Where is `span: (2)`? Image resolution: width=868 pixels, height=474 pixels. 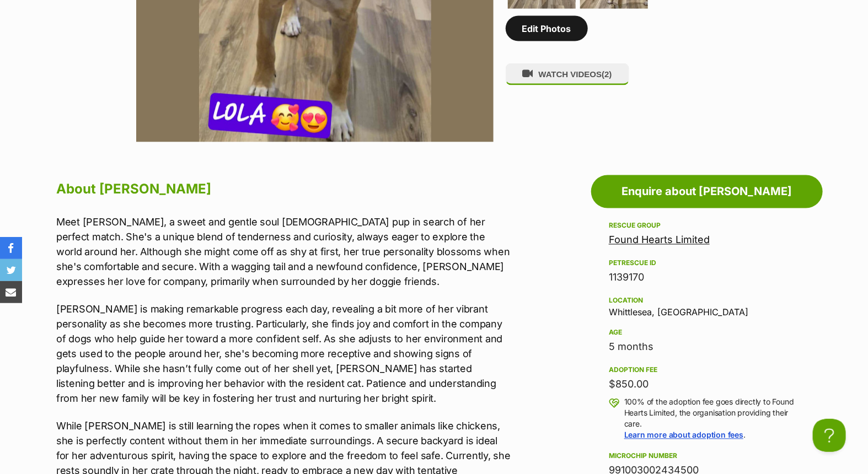 span: (2) is located at coordinates (607, 74).